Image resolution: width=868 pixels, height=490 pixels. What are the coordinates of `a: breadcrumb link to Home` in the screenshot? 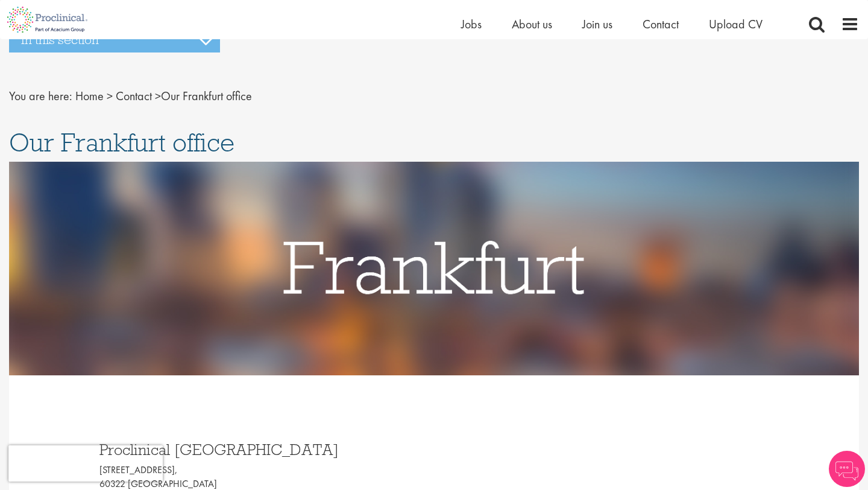 It's located at (89, 96).